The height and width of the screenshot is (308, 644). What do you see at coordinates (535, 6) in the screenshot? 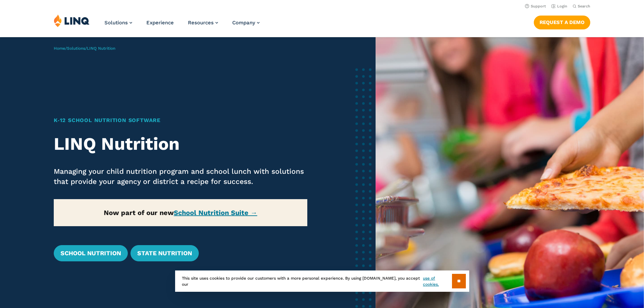
I see `a: Support` at bounding box center [535, 6].